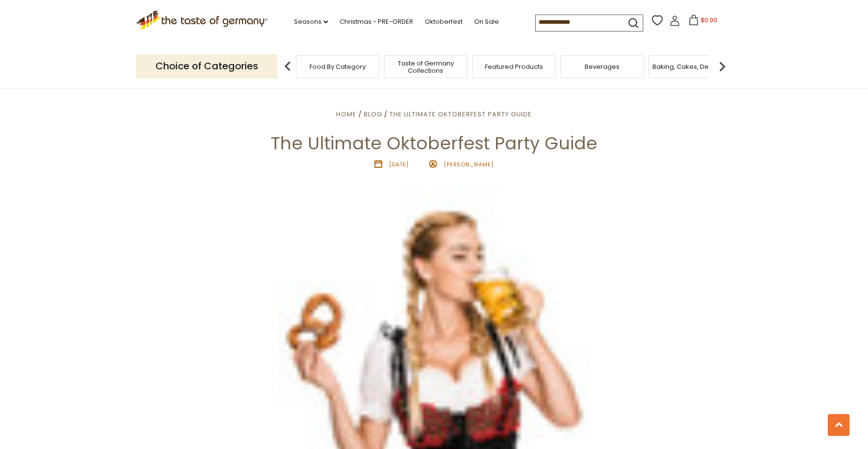 The width and height of the screenshot is (868, 449). What do you see at coordinates (461, 114) in the screenshot?
I see `span: The Ultimate Oktoberfest Party Guide` at bounding box center [461, 114].